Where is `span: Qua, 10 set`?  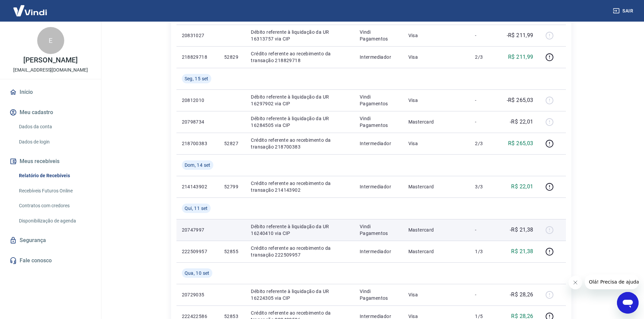
span: Qua, 10 set is located at coordinates (197, 273).